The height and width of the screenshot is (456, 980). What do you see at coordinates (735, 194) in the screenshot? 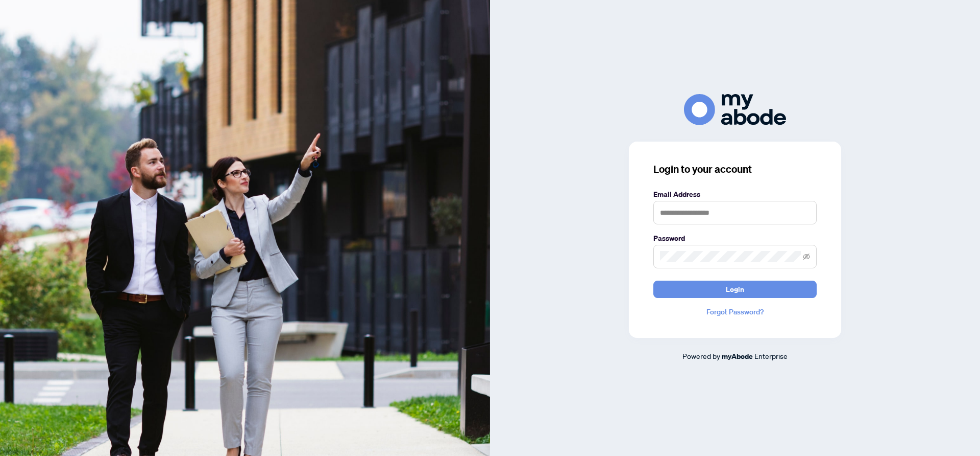
I see `label: Email Address` at bounding box center [735, 194].